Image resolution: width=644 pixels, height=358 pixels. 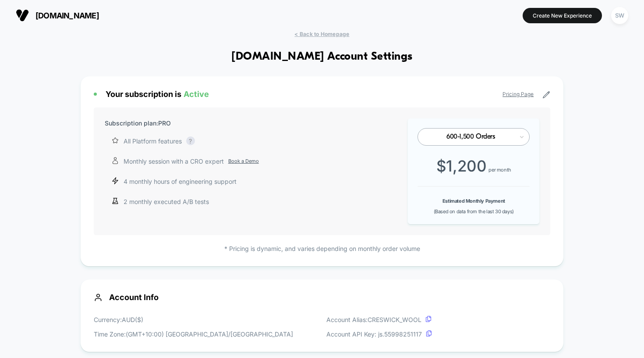 I want to click on p: Currency: AUD ( $ ), so click(x=193, y=319).